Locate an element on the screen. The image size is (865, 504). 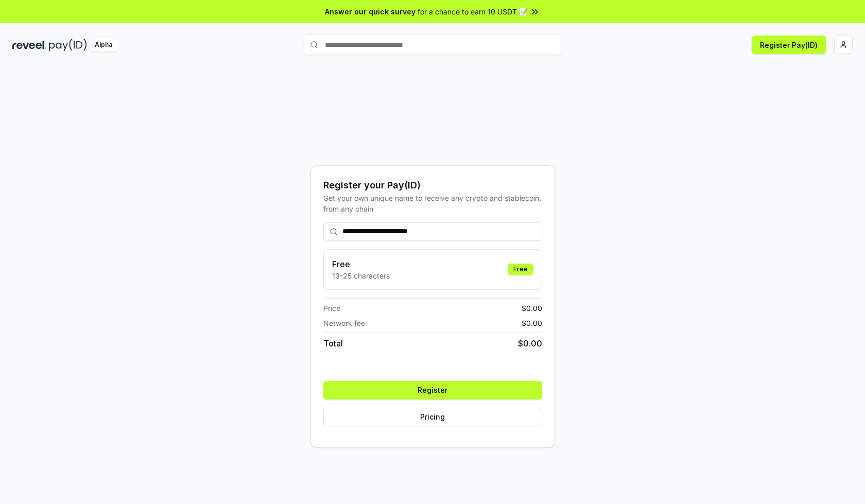
img: pay_id is located at coordinates (68, 45).